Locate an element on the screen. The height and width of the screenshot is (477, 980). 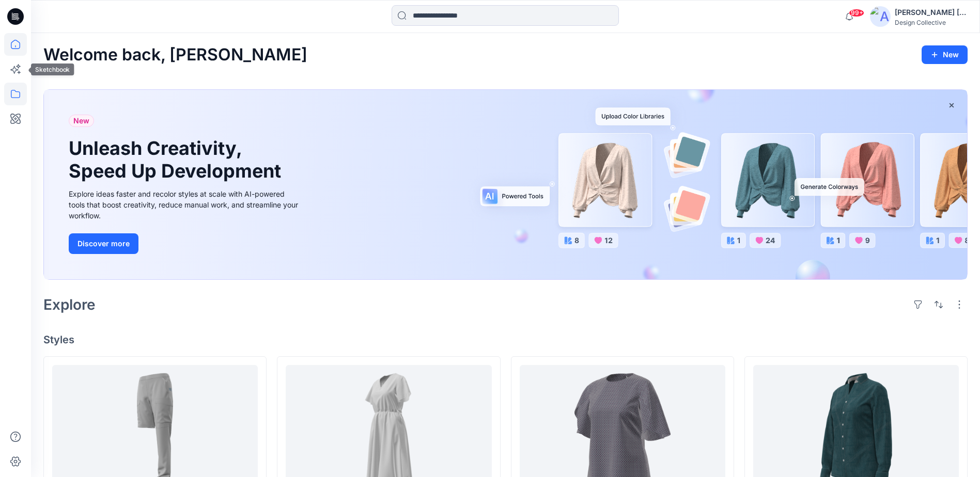
div: Explore ideas faster and recolor styles at scale with AI-powered tools that boost creativity, red... is located at coordinates (185, 205).